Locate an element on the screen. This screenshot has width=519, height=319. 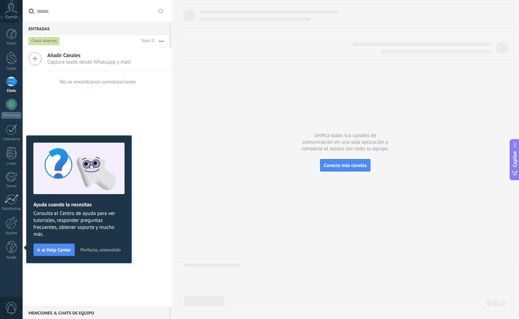
div: Estadísticas is located at coordinates (11, 209).